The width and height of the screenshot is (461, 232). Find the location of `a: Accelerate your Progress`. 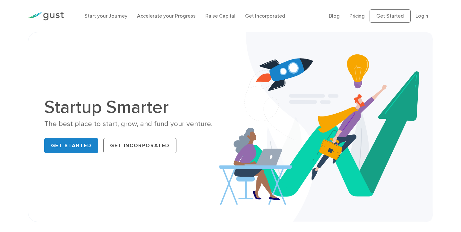

a: Accelerate your Progress is located at coordinates (166, 16).